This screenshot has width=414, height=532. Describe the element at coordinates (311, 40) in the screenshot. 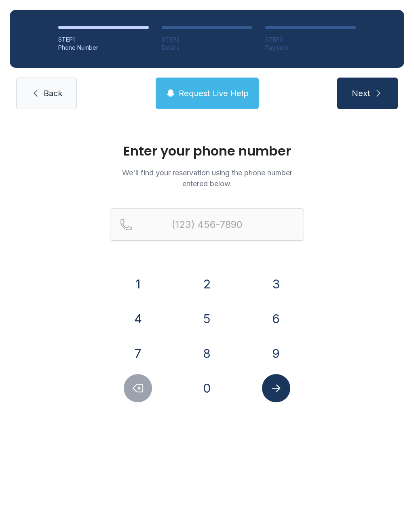

I see `div: STEP 3` at that location.